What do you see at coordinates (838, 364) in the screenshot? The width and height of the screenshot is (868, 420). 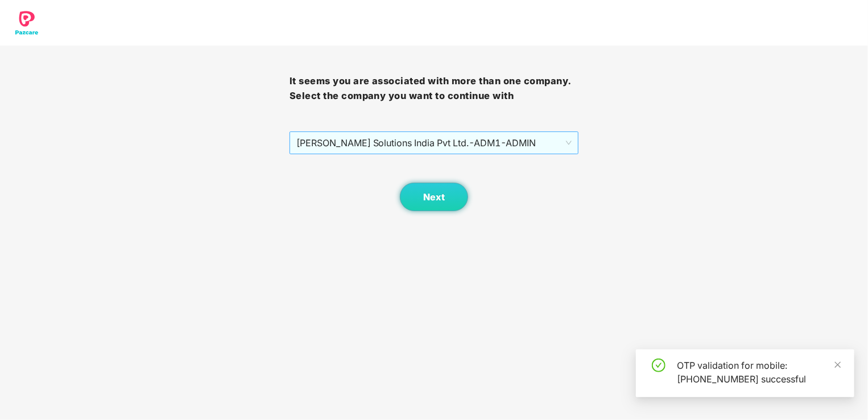 I see `span: close` at bounding box center [838, 364].